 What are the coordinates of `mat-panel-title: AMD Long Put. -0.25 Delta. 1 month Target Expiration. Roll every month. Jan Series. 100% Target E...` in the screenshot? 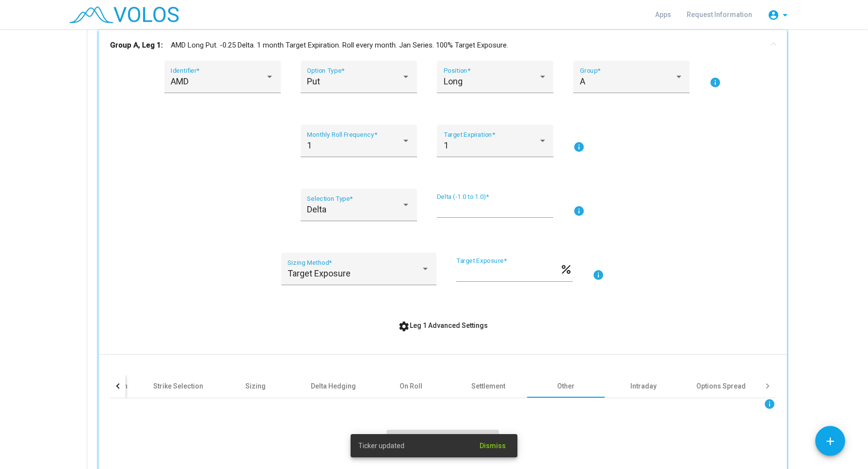 It's located at (437, 45).